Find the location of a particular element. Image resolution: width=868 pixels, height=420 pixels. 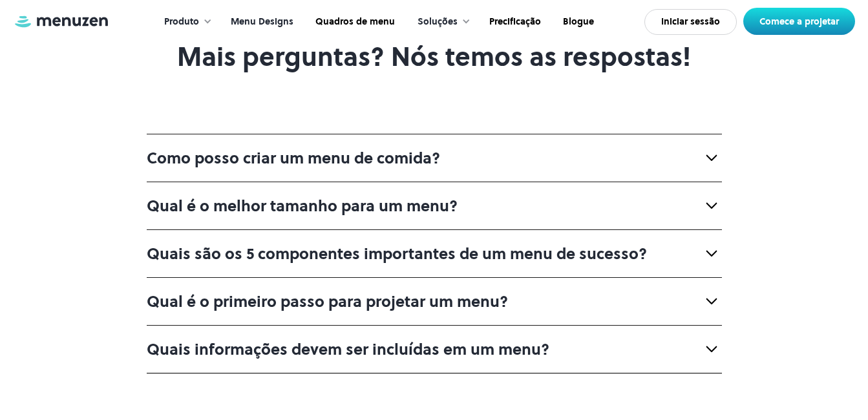

h2: Mais perguntas? Nós temos as respostas! is located at coordinates (434, 57).